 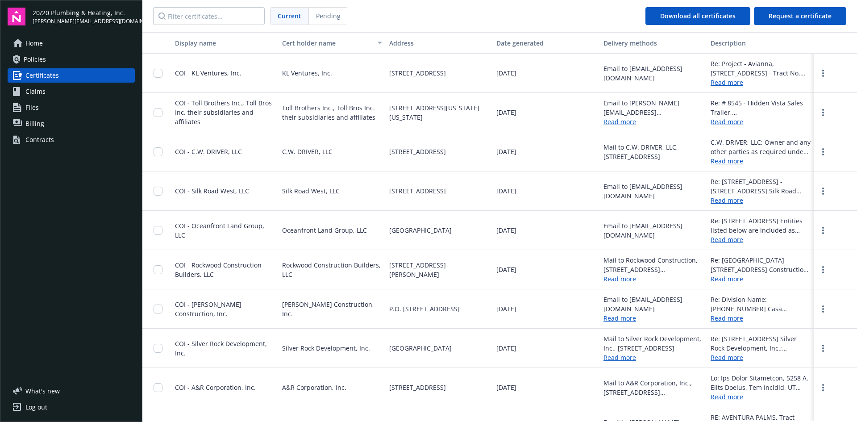 I want to click on span: 20/20 Plumbing & Heating, Inc., so click(x=83, y=13).